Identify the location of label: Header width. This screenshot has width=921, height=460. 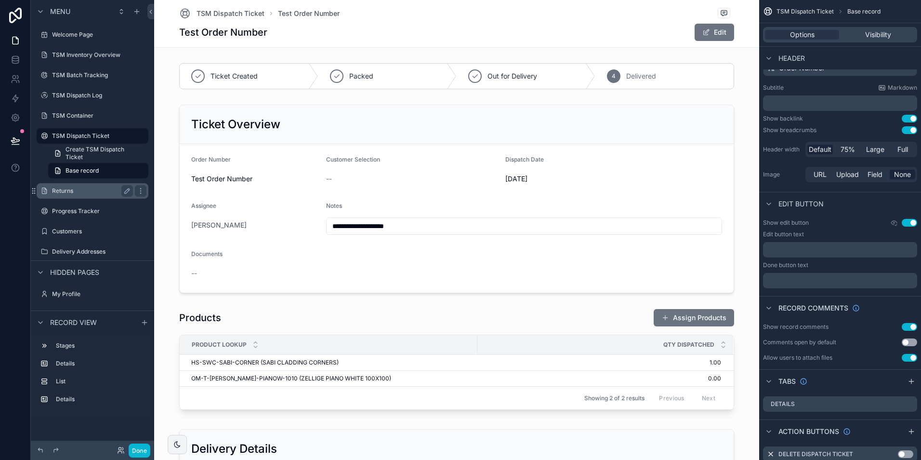
(782, 149).